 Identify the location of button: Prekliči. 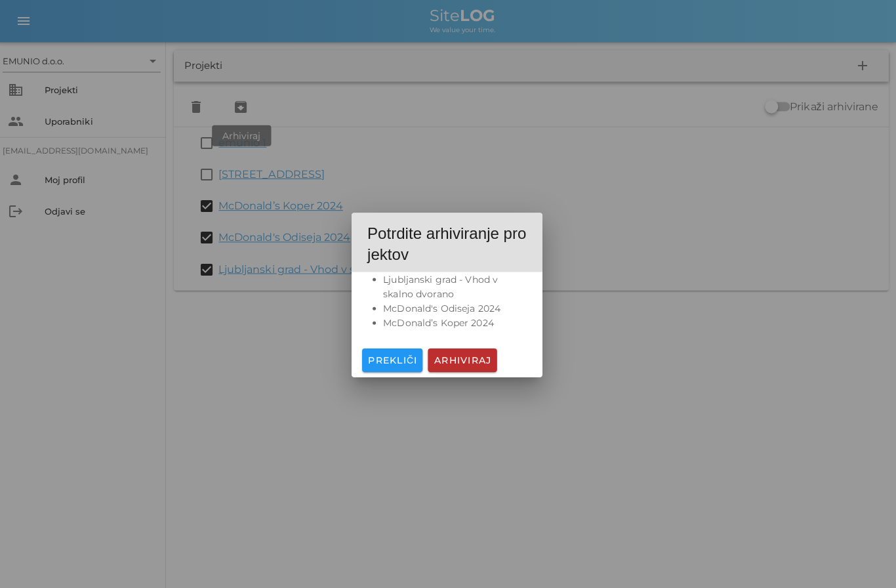
(394, 359).